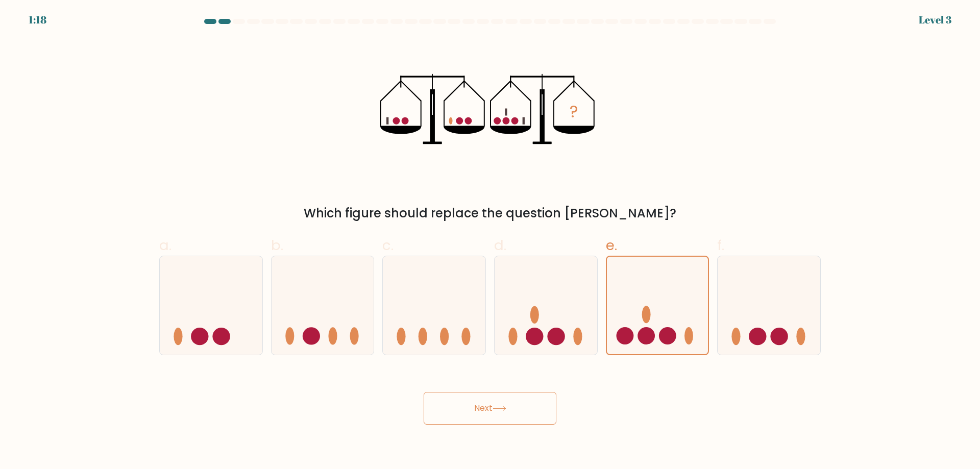 The width and height of the screenshot is (980, 469). What do you see at coordinates (721, 245) in the screenshot?
I see `span: f.` at bounding box center [721, 245].